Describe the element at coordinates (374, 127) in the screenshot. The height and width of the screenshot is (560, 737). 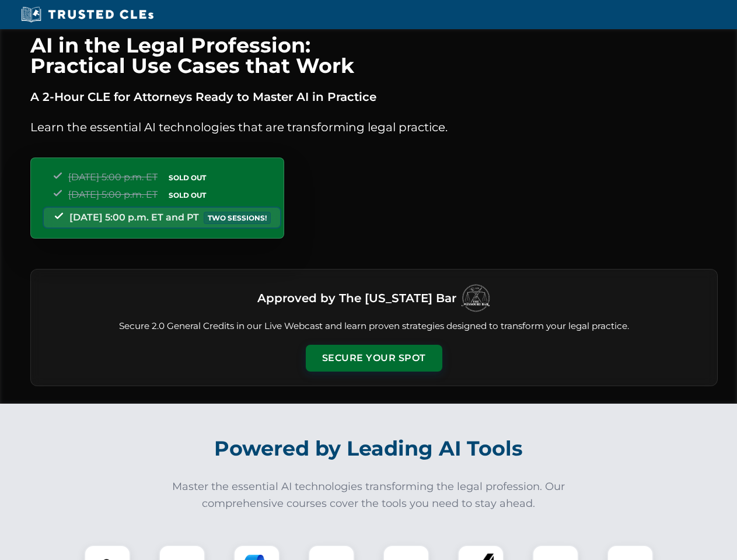
I see `p: Learn the essential AI technologies that are transforming legal practice.` at that location.